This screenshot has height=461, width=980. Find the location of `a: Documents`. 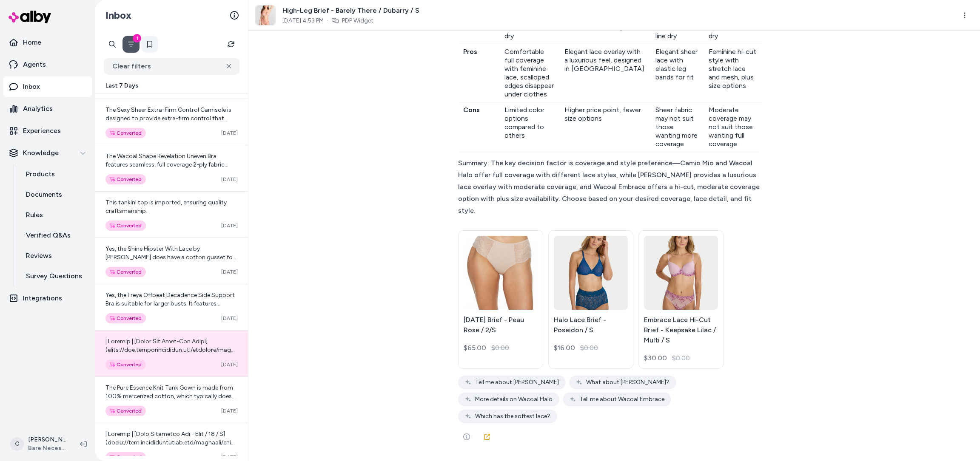

a: Documents is located at coordinates (54, 195).